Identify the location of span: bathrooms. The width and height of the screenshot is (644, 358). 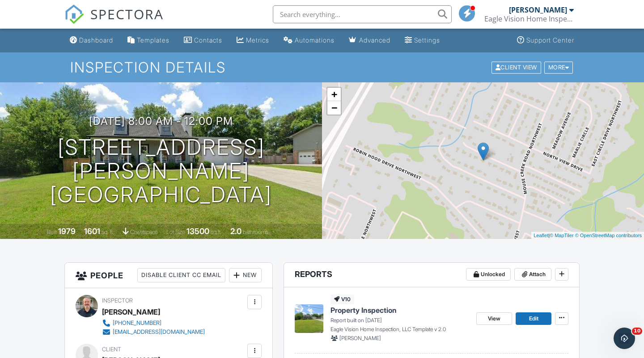
(255, 232).